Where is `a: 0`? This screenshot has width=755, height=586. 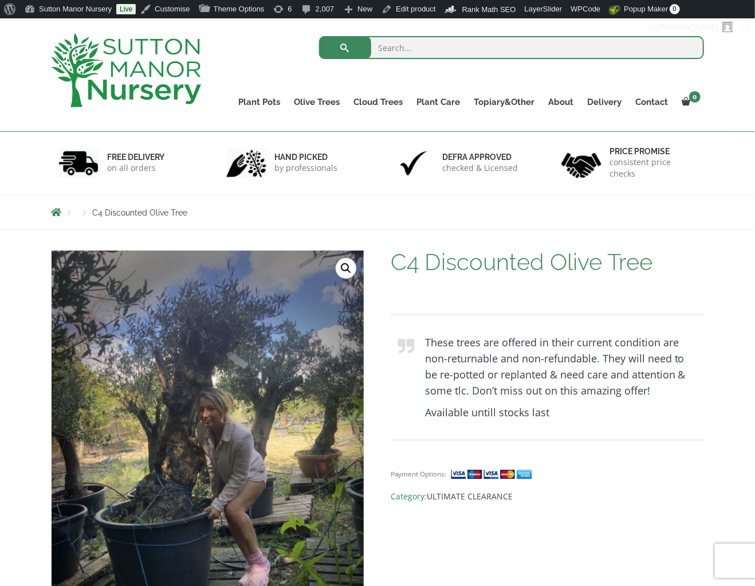
a: 0 is located at coordinates (689, 102).